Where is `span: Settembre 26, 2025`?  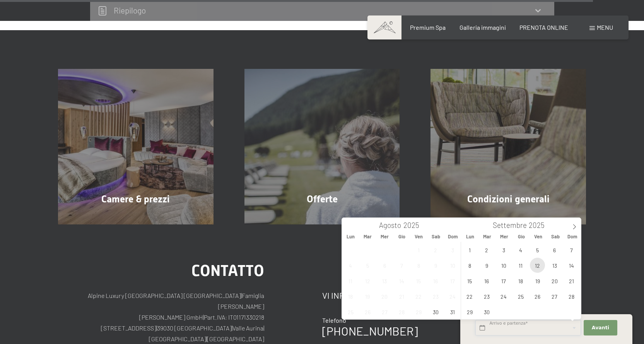
span: Settembre 26, 2025 is located at coordinates (537, 296).